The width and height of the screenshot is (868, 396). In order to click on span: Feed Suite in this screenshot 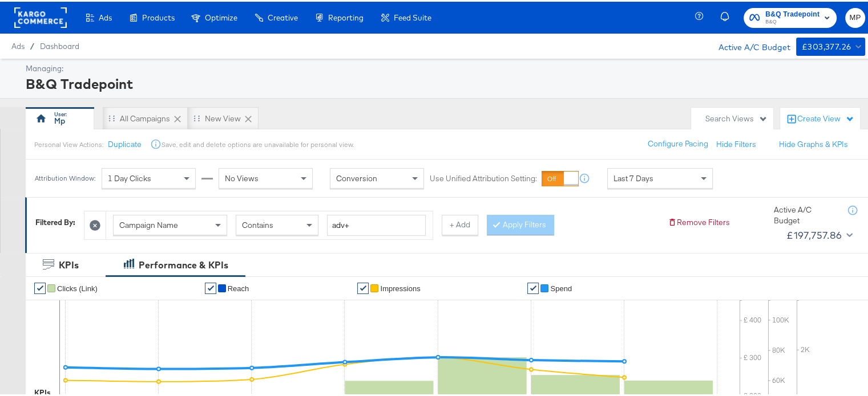, I will do `click(412, 16)`.